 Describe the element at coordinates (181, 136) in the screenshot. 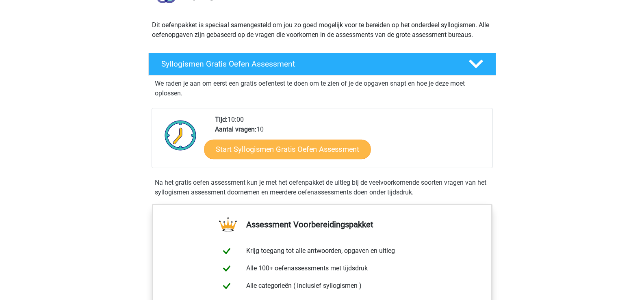

I see `img: Klok` at that location.